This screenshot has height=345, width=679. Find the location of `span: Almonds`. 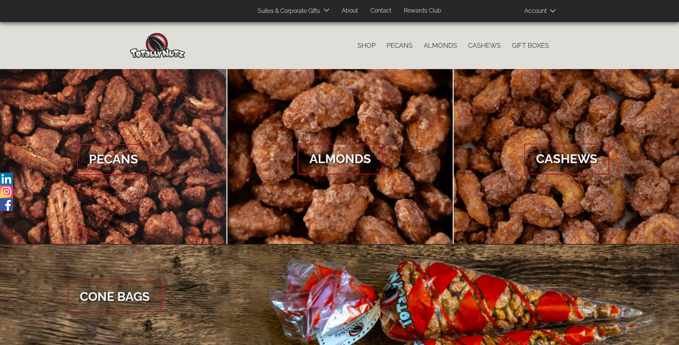

span: Almonds is located at coordinates (340, 159).